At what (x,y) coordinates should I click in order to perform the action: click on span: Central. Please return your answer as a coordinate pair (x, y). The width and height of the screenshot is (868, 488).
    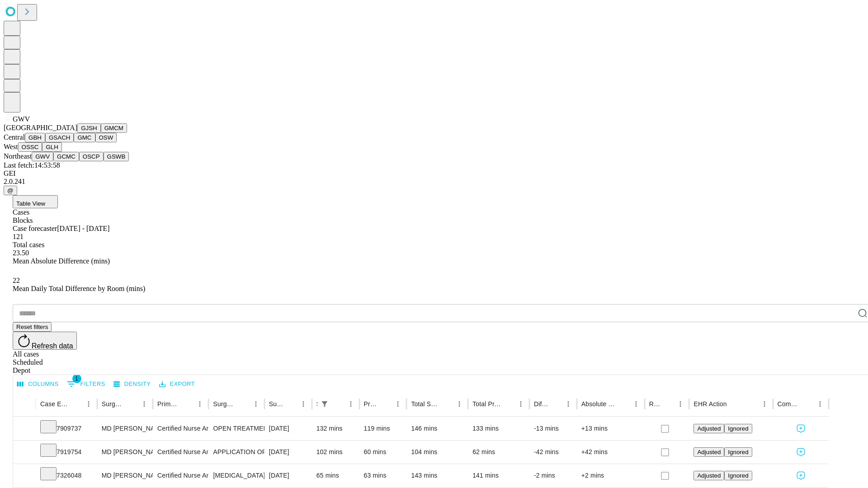
    Looking at the image, I should click on (14, 137).